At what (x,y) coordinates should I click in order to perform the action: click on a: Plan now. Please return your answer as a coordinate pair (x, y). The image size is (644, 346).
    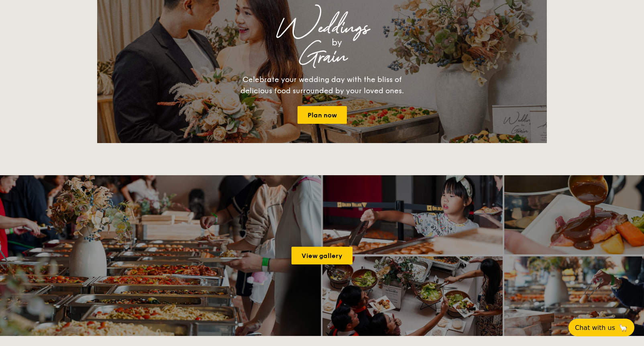
    Looking at the image, I should click on (322, 115).